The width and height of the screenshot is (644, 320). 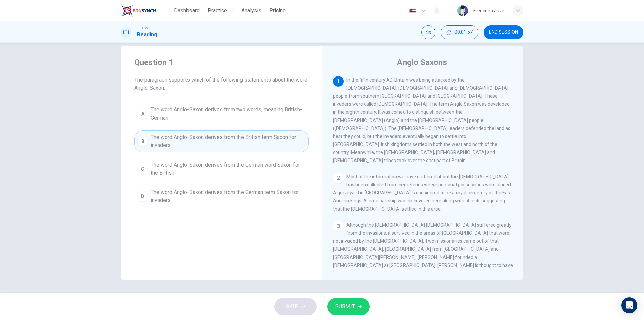 What do you see at coordinates (629, 305) in the screenshot?
I see `div: Open Intercom Messenger` at bounding box center [629, 305].